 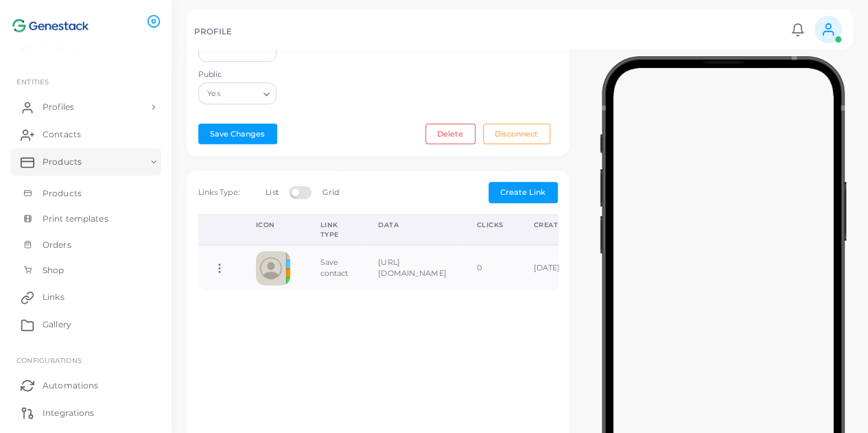 What do you see at coordinates (490, 225) in the screenshot?
I see `div: Clicks` at bounding box center [490, 225].